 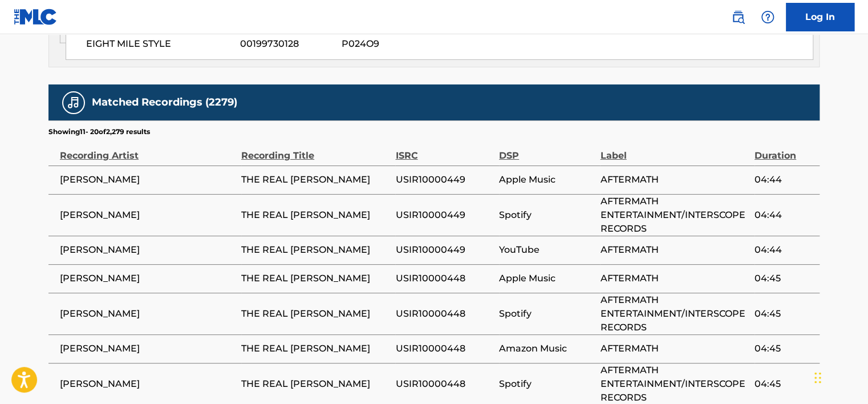 What do you see at coordinates (674, 150) in the screenshot?
I see `div: Label` at bounding box center [674, 150].